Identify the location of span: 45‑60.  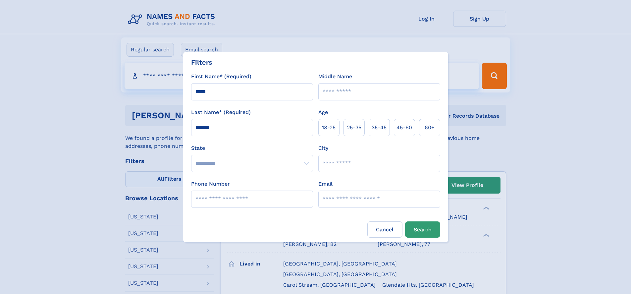
(404, 127).